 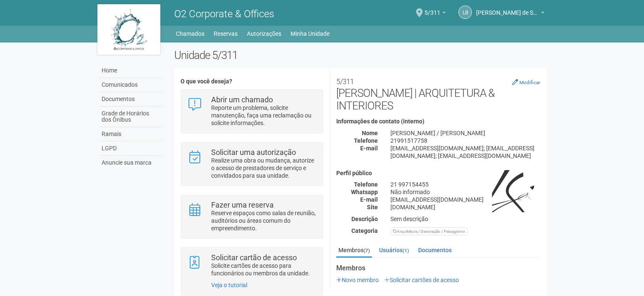 I want to click on a: Modificar, so click(x=527, y=82).